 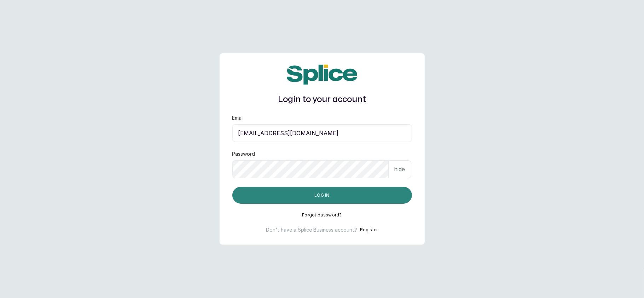 I want to click on p: Don't have a Splice Business account?, so click(x=311, y=230).